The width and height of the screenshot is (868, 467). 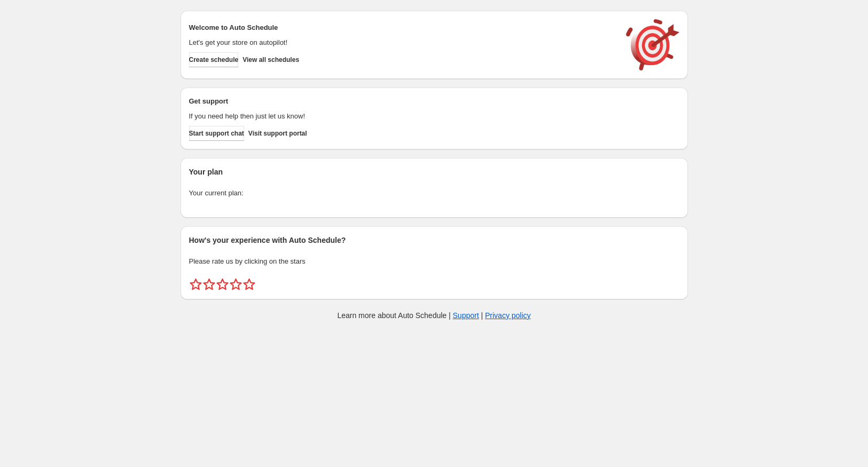 What do you see at coordinates (434, 241) in the screenshot?
I see `h2: How's your experience with Auto Schedule?` at bounding box center [434, 241].